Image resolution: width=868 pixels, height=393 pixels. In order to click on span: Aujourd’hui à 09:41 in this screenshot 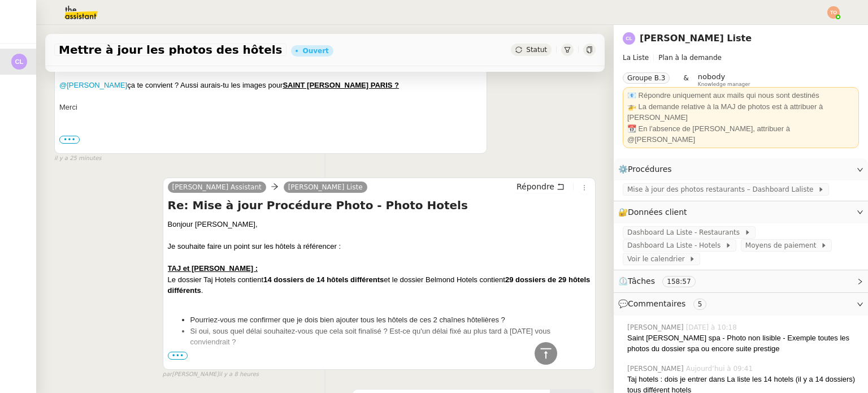, I will do `click(721, 369)`.